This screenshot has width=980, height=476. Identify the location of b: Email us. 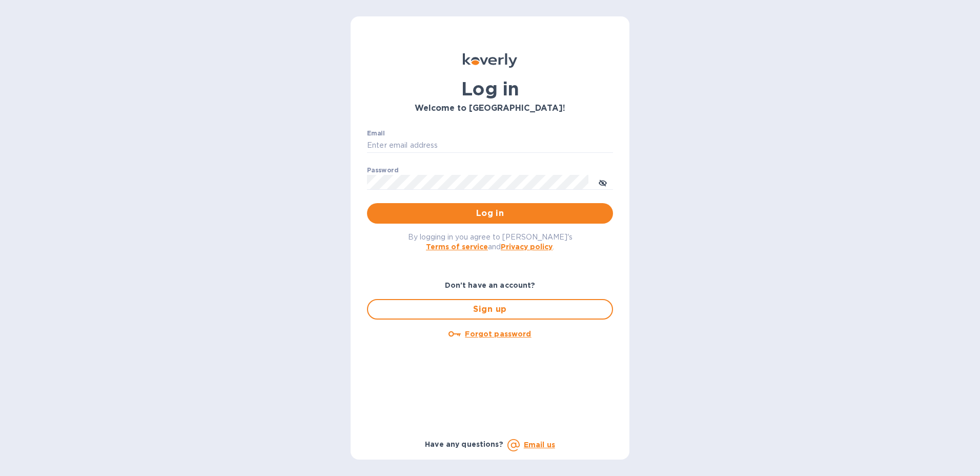
(539, 445).